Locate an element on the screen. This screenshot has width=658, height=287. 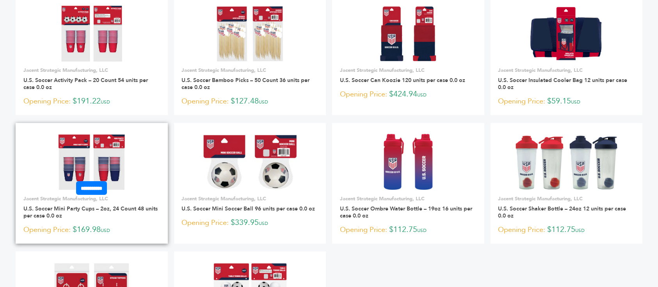
img: U.S. Soccer Mini Party Cups – 2oz, 24 Count 48 units per case 0.0 oz is located at coordinates (91, 162).